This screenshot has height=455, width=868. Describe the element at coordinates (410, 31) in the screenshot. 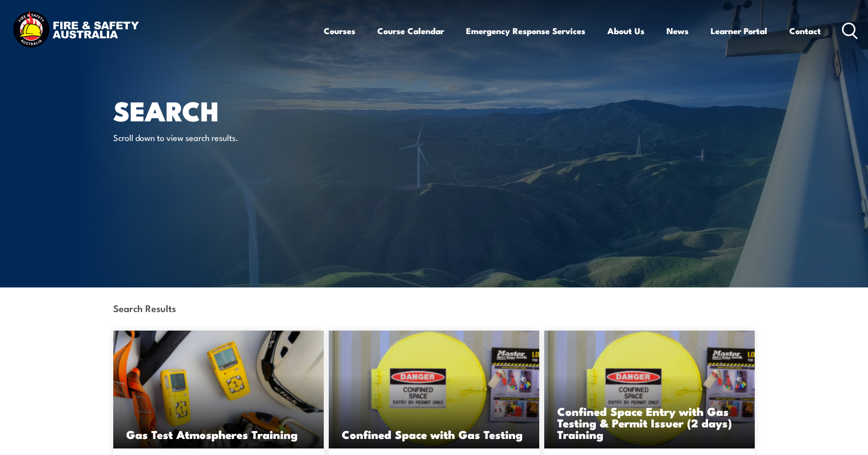

I see `a: Course Calendar` at that location.